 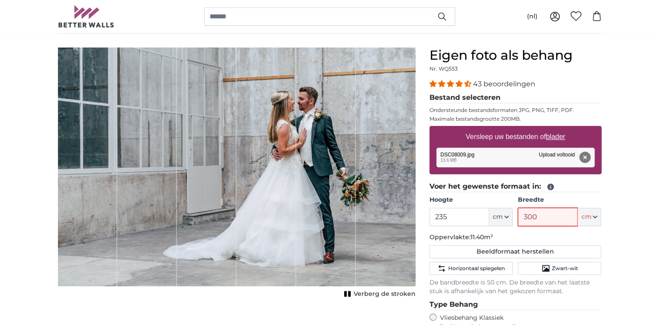 What do you see at coordinates (515, 237) in the screenshot?
I see `p: Oppervlakte:` at bounding box center [515, 237].